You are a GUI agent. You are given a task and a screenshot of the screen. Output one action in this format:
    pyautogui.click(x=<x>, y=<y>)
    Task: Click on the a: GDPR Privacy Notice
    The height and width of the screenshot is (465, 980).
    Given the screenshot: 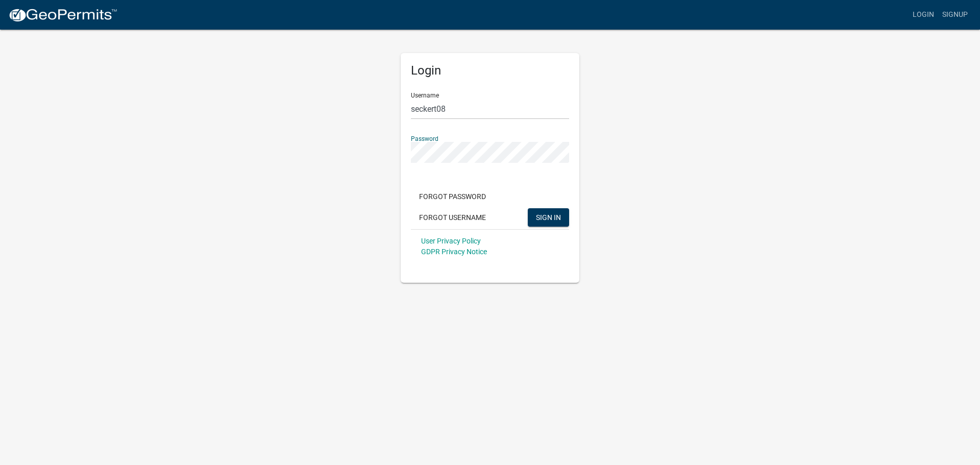 What is the action you would take?
    pyautogui.click(x=454, y=252)
    